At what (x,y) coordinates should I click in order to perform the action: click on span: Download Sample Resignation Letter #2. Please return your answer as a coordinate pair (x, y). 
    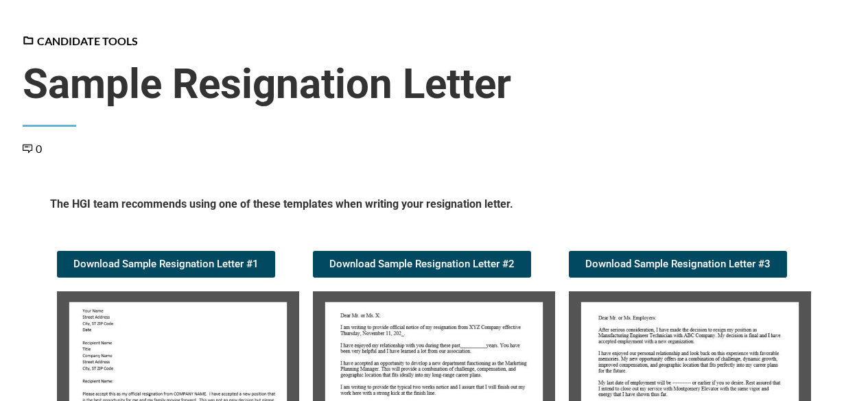
    Looking at the image, I should click on (422, 264).